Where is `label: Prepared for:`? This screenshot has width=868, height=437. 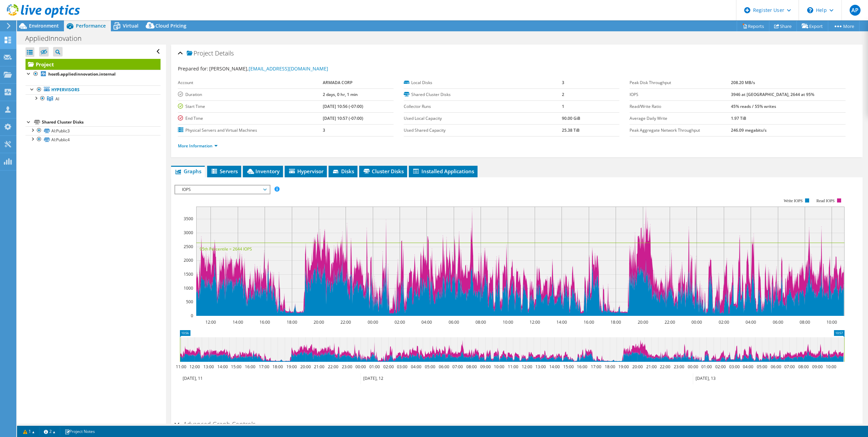
label: Prepared for: is located at coordinates (193, 68).